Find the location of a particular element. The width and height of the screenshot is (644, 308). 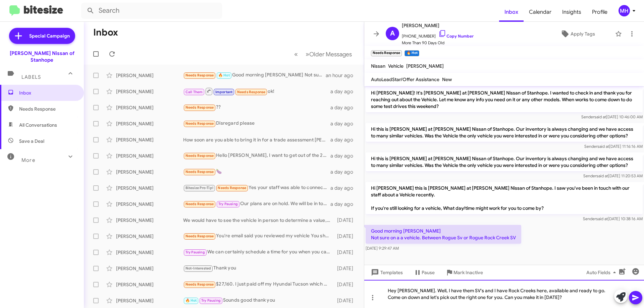

div: We can certainly schedule a time for you when you can come in after your work event. I do have so... is located at coordinates (258, 252).